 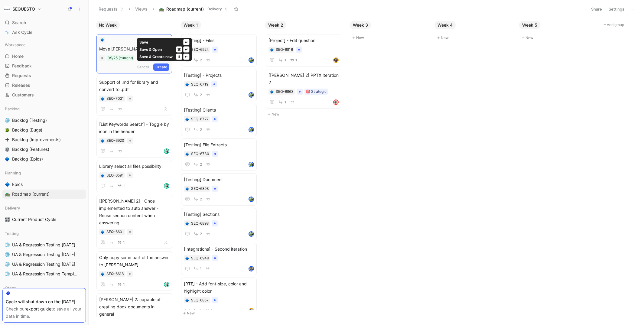 I want to click on button: Week 3, so click(x=360, y=25).